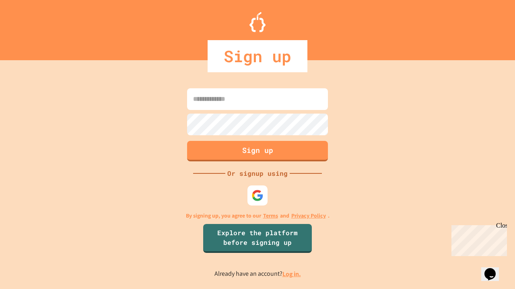 The width and height of the screenshot is (515, 289). I want to click on a: Log in., so click(291, 274).